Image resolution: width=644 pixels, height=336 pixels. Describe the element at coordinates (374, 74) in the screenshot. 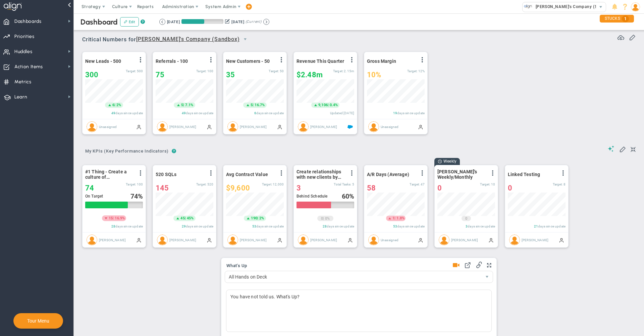

I see `span: 10%` at that location.